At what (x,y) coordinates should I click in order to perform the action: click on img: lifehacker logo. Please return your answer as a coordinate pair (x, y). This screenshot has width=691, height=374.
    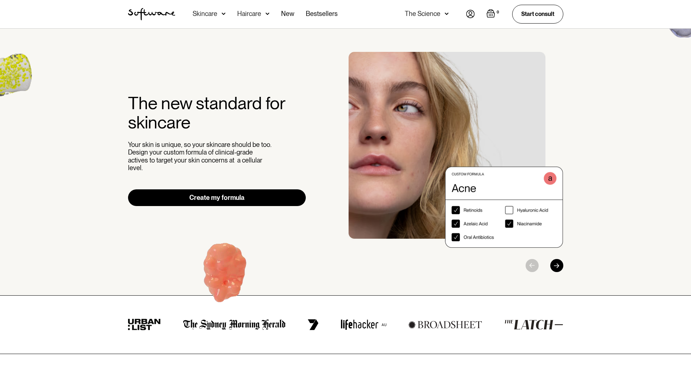
    Looking at the image, I should click on (363, 325).